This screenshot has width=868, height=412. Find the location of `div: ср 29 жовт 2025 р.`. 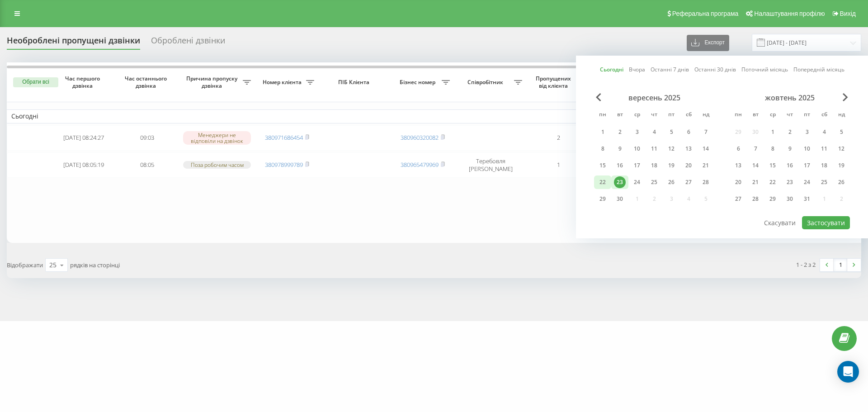

div: ср 29 жовт 2025 р. is located at coordinates (772, 199).